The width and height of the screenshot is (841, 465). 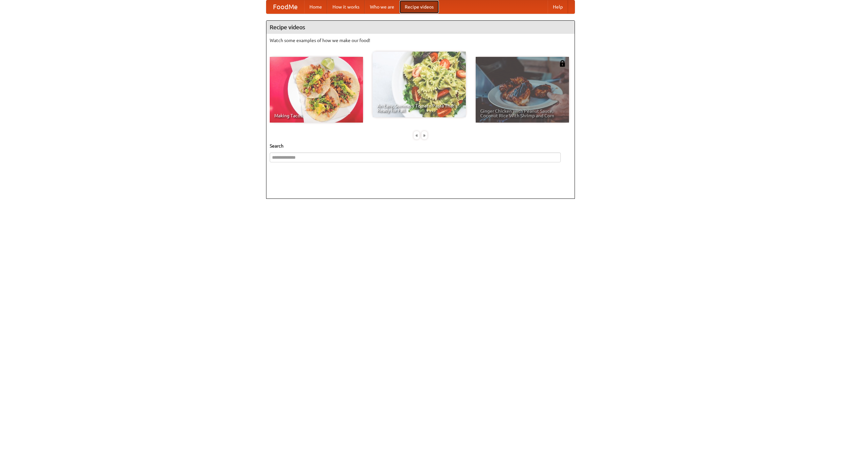 What do you see at coordinates (316, 90) in the screenshot?
I see `a: Making Tacos` at bounding box center [316, 90].